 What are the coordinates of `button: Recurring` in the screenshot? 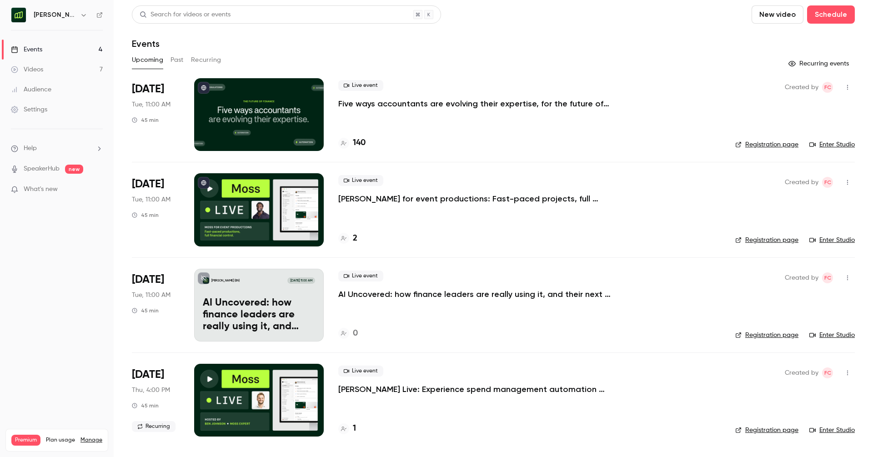 It's located at (206, 60).